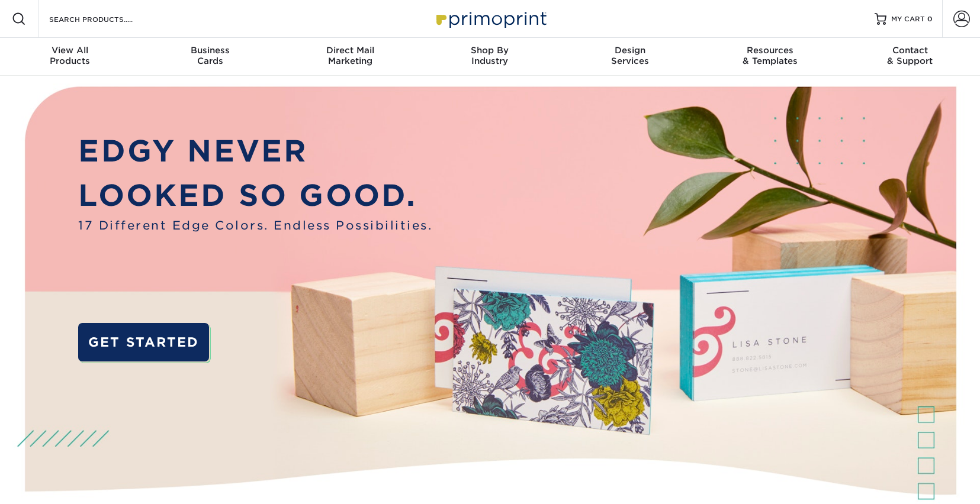  I want to click on a: DesignServices, so click(630, 57).